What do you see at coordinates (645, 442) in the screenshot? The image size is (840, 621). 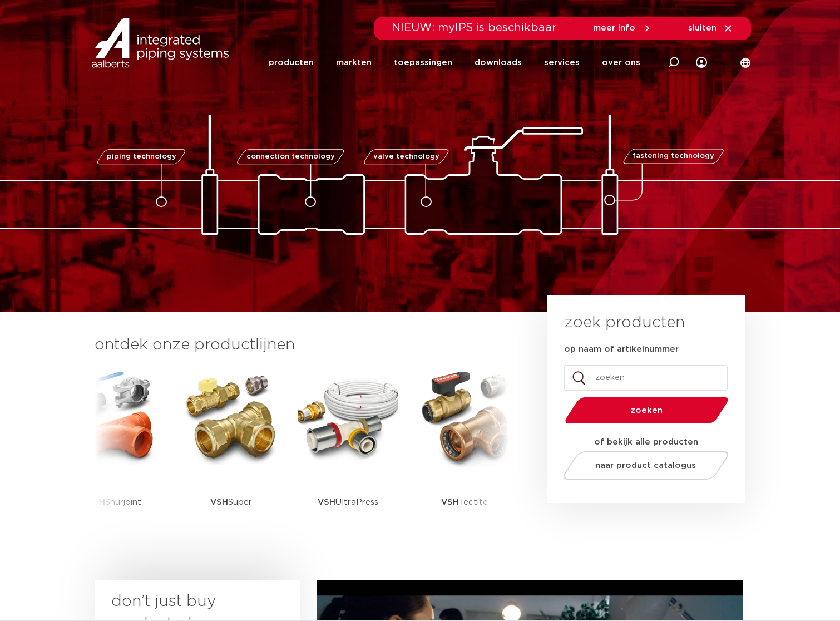 I see `strong: of bekijk alle producten` at bounding box center [645, 442].